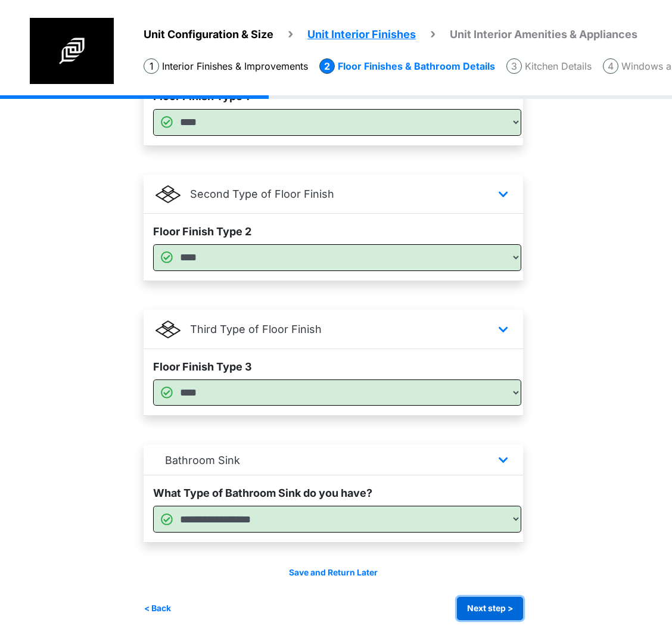 This screenshot has width=672, height=638. I want to click on img: floor_2_JDia3dO.png, so click(168, 194).